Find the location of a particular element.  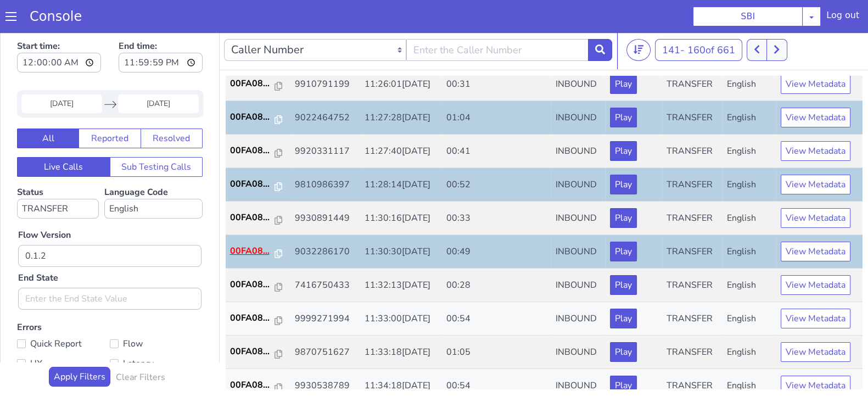

td: 9930538789 is located at coordinates (325, 355).